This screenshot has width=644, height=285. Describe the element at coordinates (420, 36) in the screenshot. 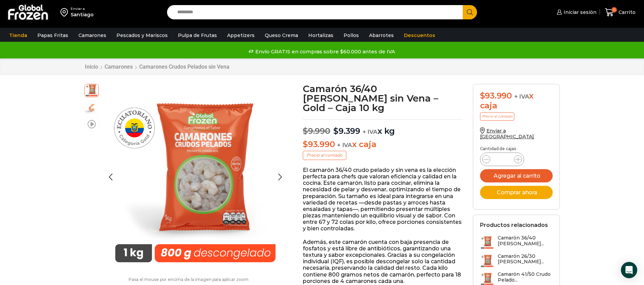

I see `a: Descuentos` at that location.